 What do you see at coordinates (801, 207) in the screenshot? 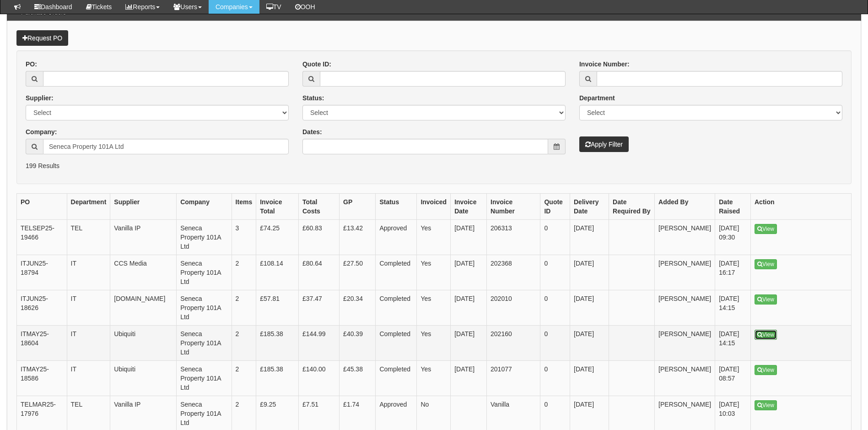
I see `th: Action` at bounding box center [801, 207].